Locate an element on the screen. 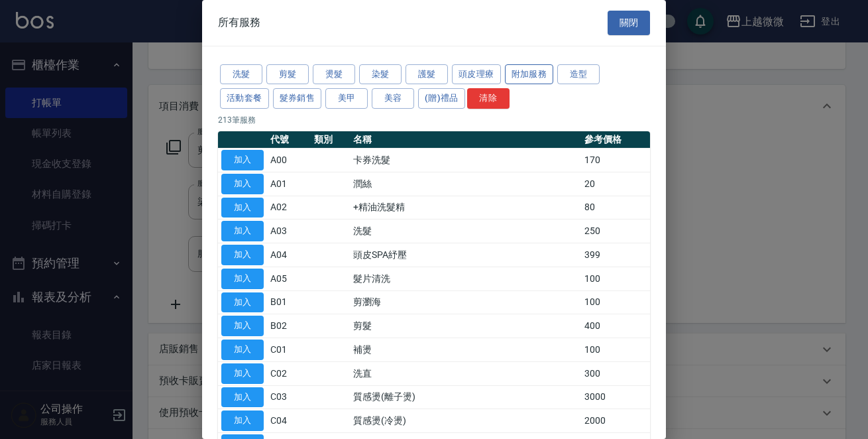 The image size is (868, 439). button: 洗髮 is located at coordinates (241, 74).